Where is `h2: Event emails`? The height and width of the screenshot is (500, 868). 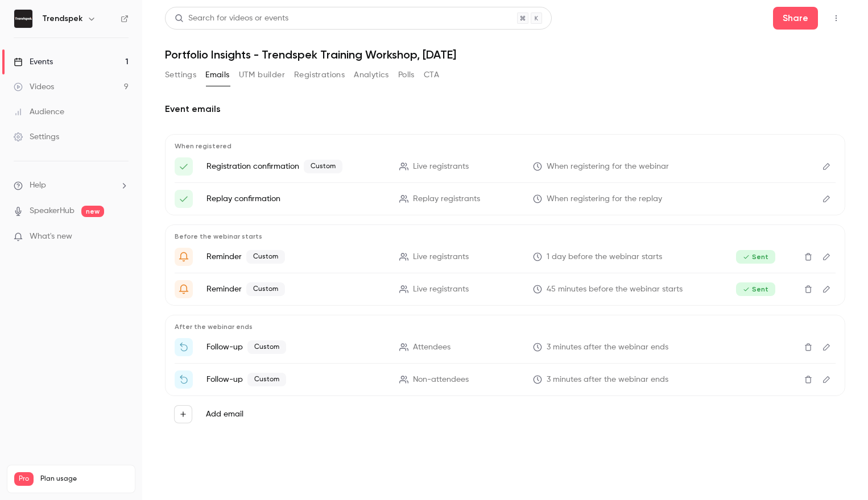
h2: Event emails is located at coordinates (505, 109).